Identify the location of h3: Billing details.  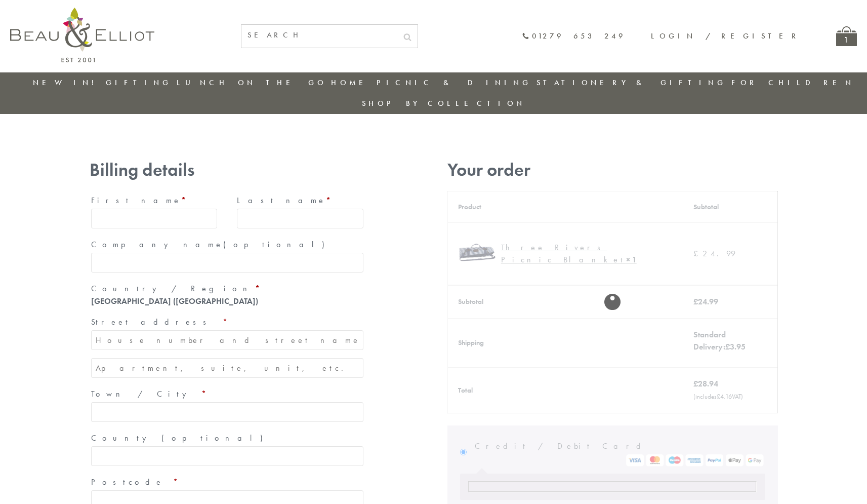
(227, 170).